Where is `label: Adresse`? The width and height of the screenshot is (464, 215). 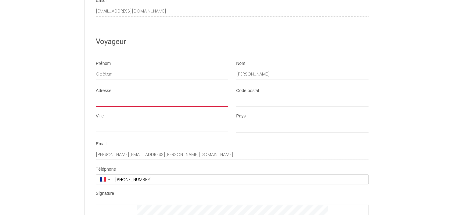 label: Adresse is located at coordinates (103, 91).